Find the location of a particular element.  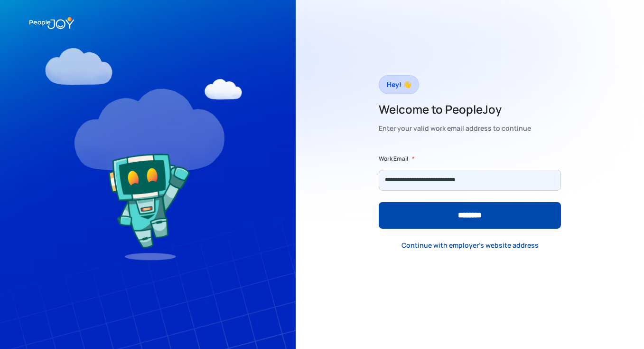

form: Form is located at coordinates (470, 191).